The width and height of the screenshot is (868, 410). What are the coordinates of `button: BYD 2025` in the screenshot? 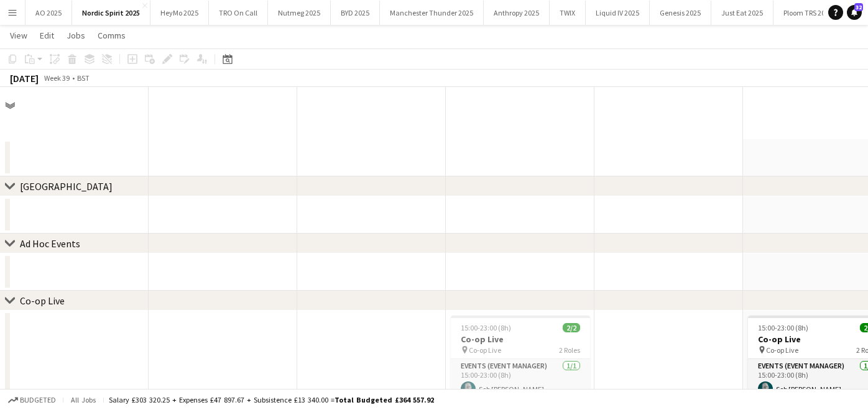 It's located at (355, 13).